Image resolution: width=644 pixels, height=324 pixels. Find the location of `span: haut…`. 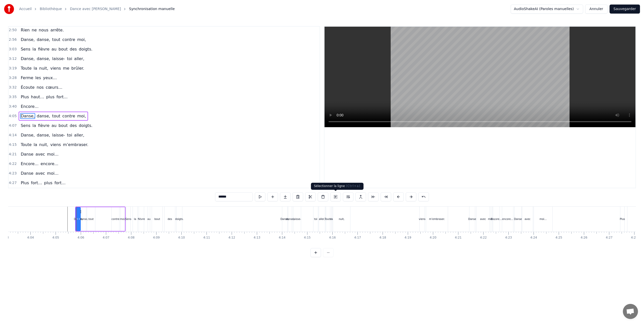

span: haut… is located at coordinates (38, 97).